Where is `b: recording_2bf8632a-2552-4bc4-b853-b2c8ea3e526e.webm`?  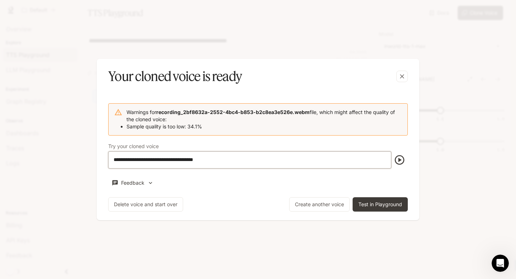 b: recording_2bf8632a-2552-4bc4-b853-b2c8ea3e526e.webm is located at coordinates (233, 112).